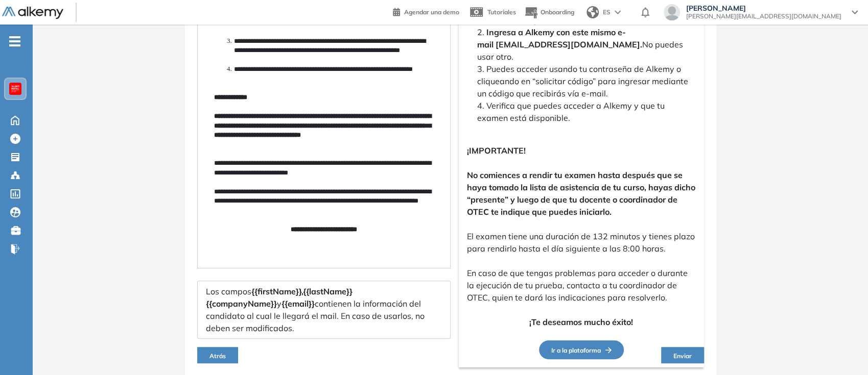 The height and width of the screenshot is (375, 868). Describe the element at coordinates (241, 303) in the screenshot. I see `span: {{companyName}}` at that location.